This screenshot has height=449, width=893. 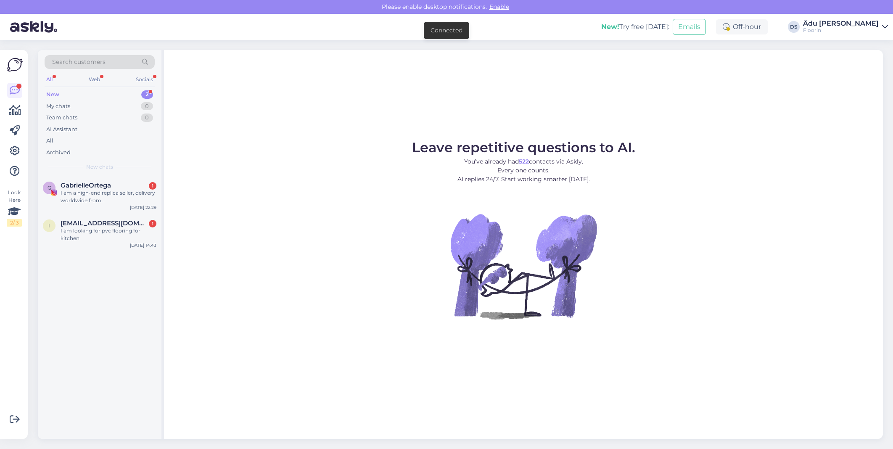 I want to click on p: You’ve already had contacts via Askly. Every one counts. AI replies 24/7. Start working smarter [..., so click(x=523, y=170).